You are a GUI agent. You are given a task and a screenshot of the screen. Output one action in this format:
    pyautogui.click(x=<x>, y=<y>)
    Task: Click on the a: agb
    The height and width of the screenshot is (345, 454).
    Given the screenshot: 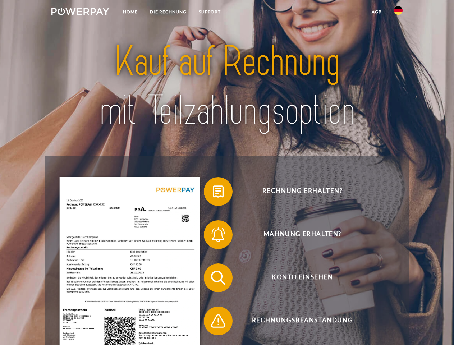 What is the action you would take?
    pyautogui.click(x=377, y=12)
    